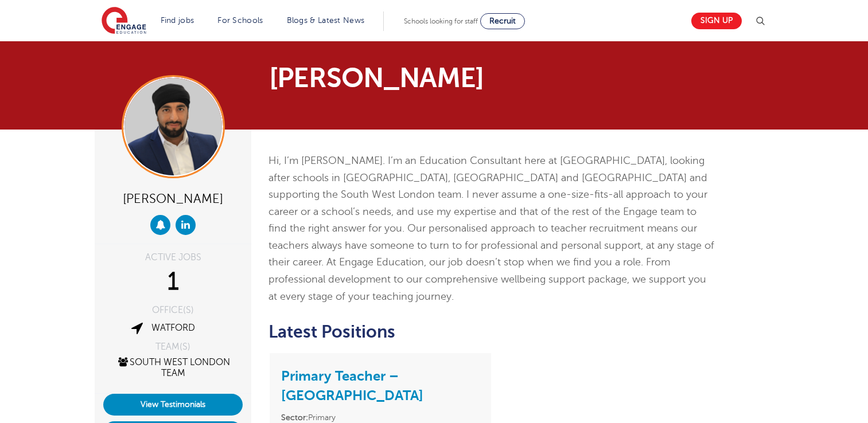  What do you see at coordinates (326, 20) in the screenshot?
I see `a: Blogs & Latest News` at bounding box center [326, 20].